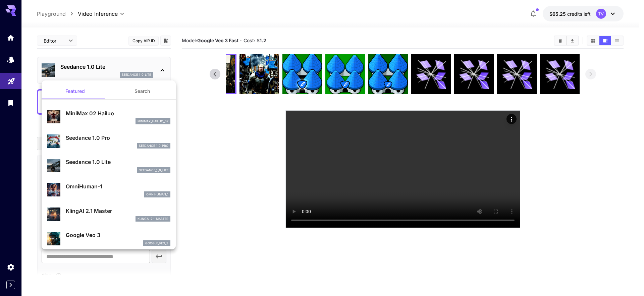  I want to click on p: Seedance 1.0 Pro, so click(118, 138).